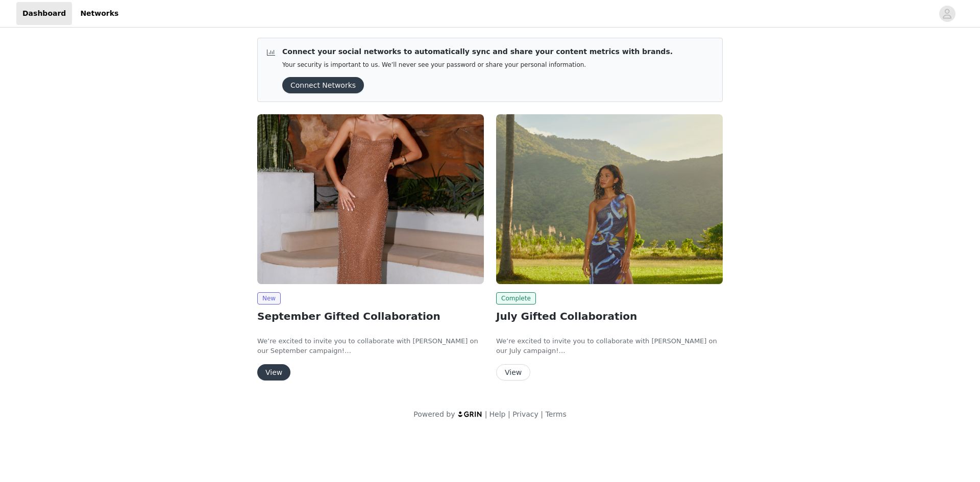 The image size is (980, 482). What do you see at coordinates (269, 298) in the screenshot?
I see `span: New` at bounding box center [269, 298].